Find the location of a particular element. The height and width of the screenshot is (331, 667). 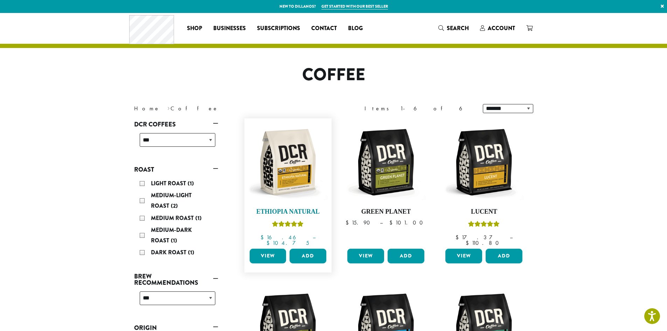

bdi: 17.37 is located at coordinates (480, 237).